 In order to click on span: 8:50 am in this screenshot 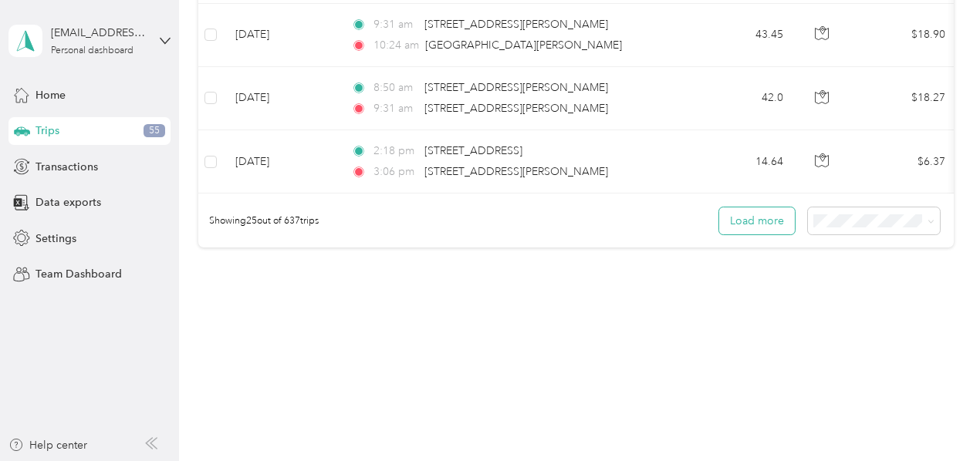, I will do `click(395, 88)`.